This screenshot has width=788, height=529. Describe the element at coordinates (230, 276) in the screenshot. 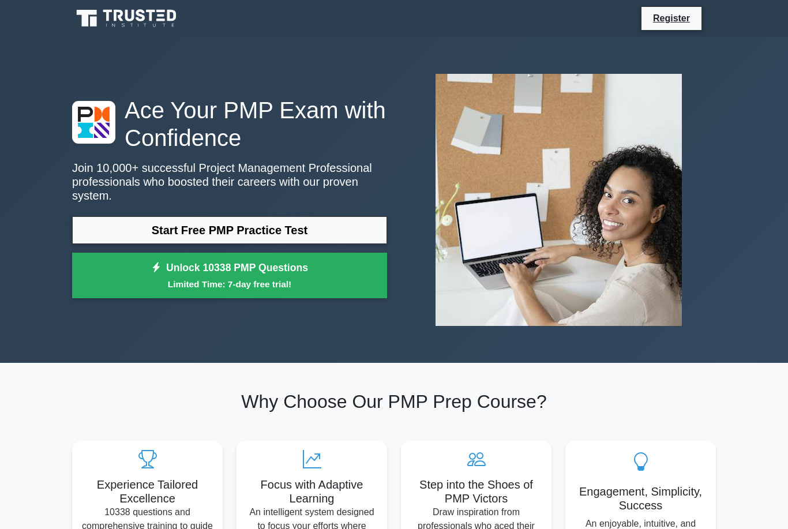

I see `a: Unlock 10338 PMP QuestionsLimited Time: 7-day free trial!` at that location.